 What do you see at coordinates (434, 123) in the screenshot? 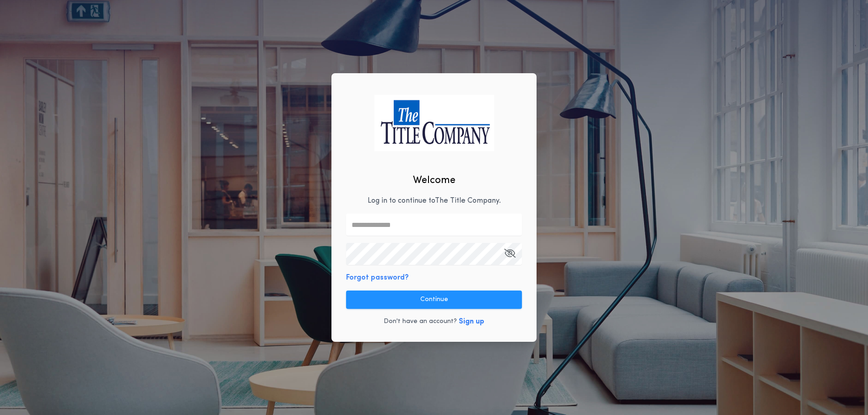
I see `img: logo` at bounding box center [434, 123].